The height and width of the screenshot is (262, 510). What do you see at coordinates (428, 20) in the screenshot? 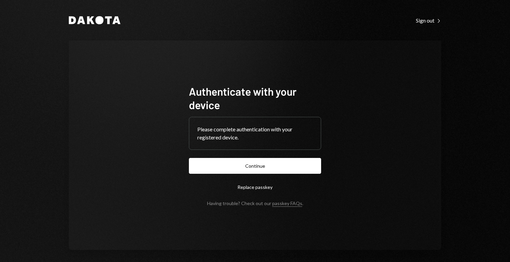
I see `a: Sign out` at bounding box center [428, 20].